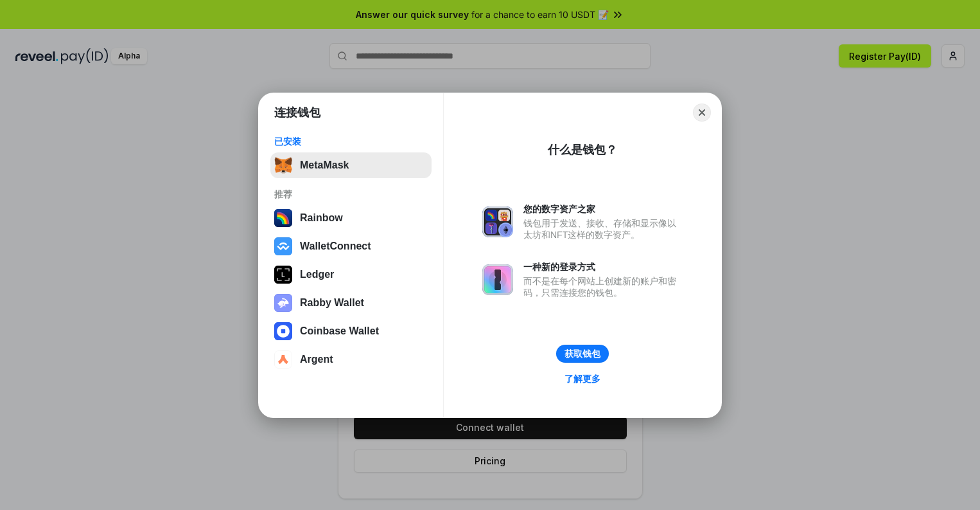 The image size is (980, 510). What do you see at coordinates (351, 218) in the screenshot?
I see `button: Rainbow` at bounding box center [351, 218].